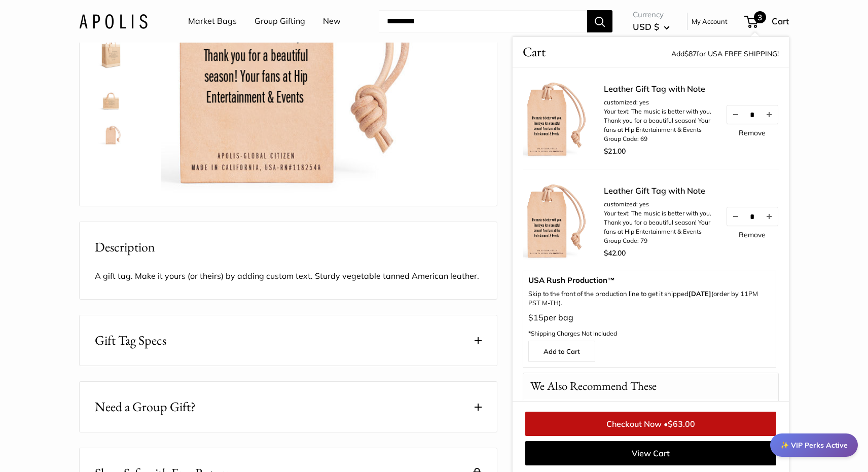 Image resolution: width=868 pixels, height=472 pixels. I want to click on input: Search..., so click(483, 21).